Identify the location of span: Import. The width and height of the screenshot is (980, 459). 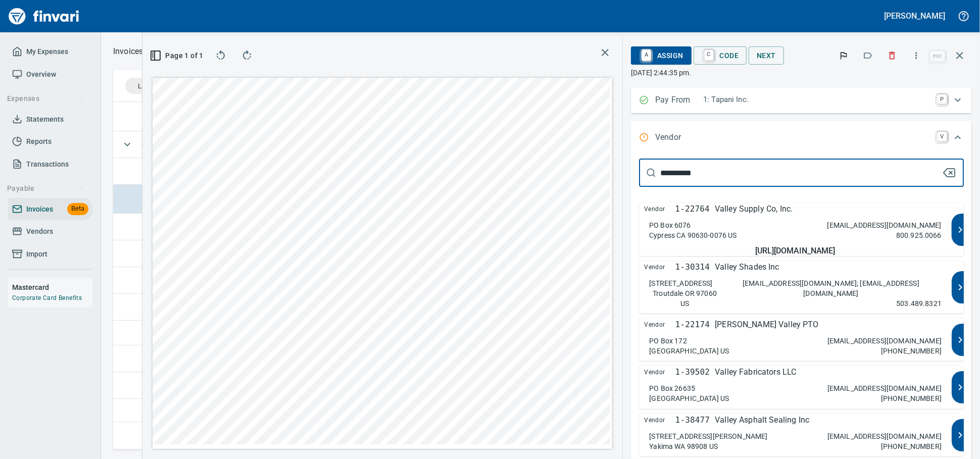
(37, 254).